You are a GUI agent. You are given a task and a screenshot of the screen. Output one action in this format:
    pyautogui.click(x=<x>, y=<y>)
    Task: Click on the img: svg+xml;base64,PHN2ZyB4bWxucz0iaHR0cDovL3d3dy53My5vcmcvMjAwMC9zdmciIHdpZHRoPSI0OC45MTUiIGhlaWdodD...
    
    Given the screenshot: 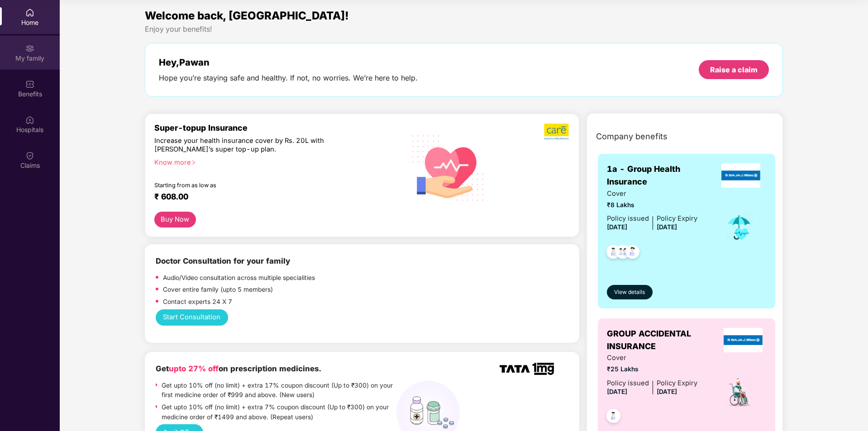 What is the action you would take?
    pyautogui.click(x=623, y=253)
    